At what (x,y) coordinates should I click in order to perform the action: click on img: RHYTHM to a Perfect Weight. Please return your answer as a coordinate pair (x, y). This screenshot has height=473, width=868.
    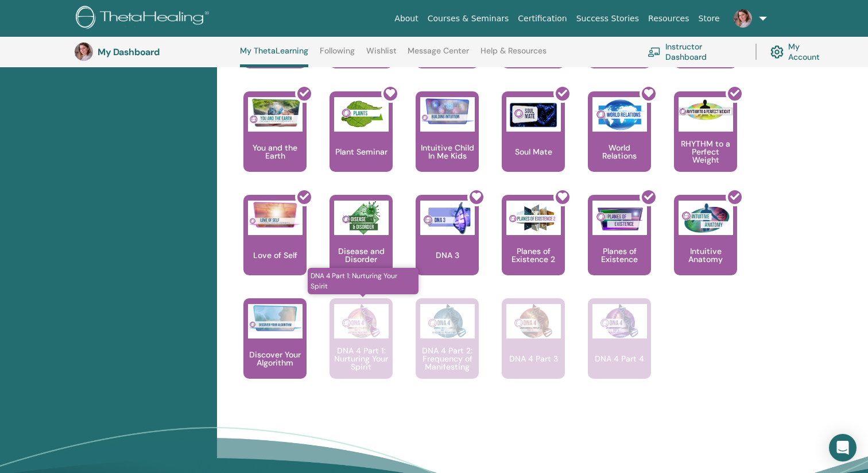
    Looking at the image, I should click on (706, 111).